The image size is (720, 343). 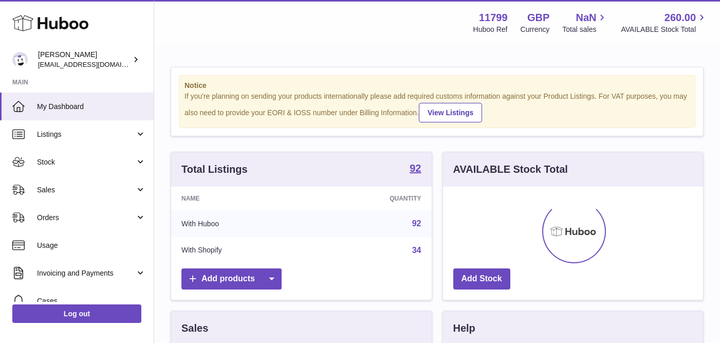 What do you see at coordinates (241, 250) in the screenshot?
I see `td: With Shopify` at bounding box center [241, 250].